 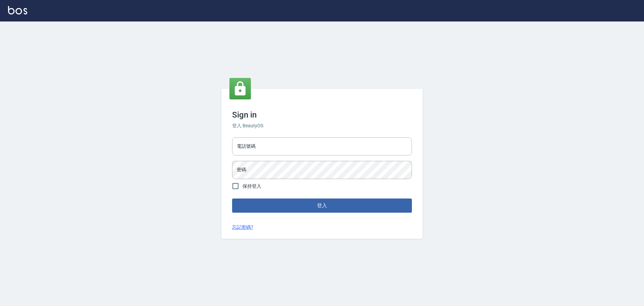 I want to click on button: 登入, so click(x=322, y=206).